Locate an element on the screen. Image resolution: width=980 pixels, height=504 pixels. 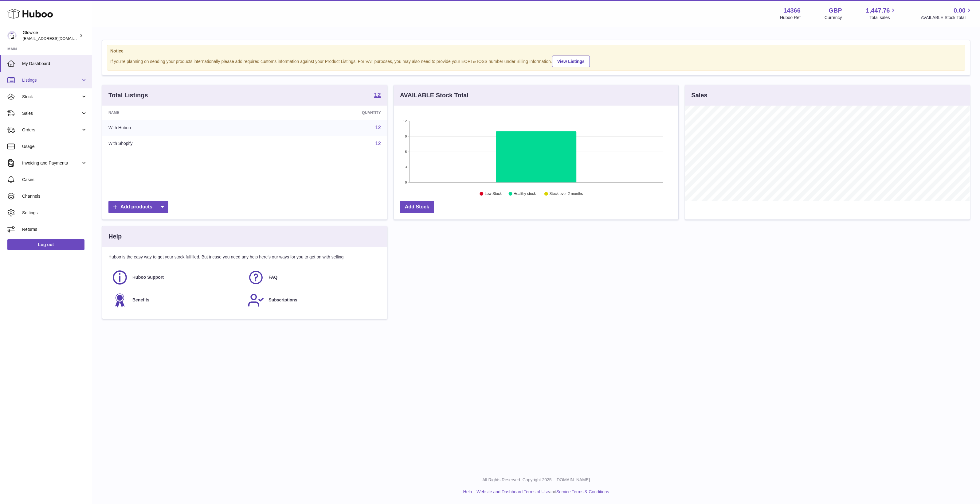
strong: 12 is located at coordinates (377, 95).